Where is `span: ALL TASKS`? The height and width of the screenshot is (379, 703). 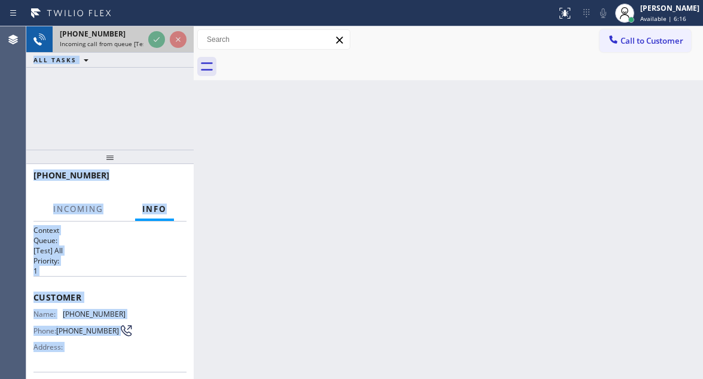
span: ALL TASKS is located at coordinates (55, 60).